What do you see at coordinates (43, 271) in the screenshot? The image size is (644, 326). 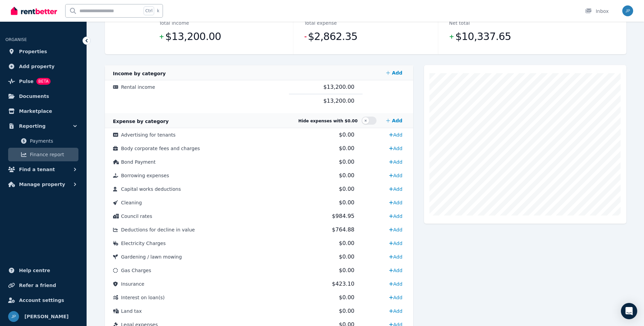 I see `a: Help centre` at bounding box center [43, 271].